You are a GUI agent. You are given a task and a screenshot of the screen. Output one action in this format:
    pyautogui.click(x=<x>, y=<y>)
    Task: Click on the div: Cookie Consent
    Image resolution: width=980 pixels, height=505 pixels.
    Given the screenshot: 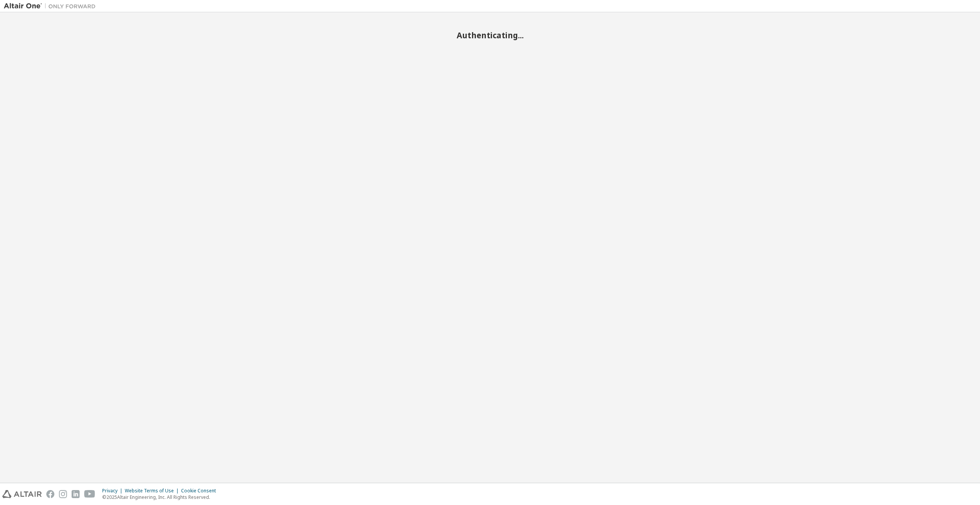 What is the action you would take?
    pyautogui.click(x=201, y=491)
    